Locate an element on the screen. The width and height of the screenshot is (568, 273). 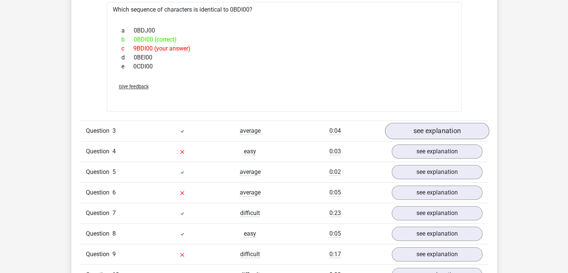
div: Which sequence of characters is identical to 0BDI00? is located at coordinates (284, 56).